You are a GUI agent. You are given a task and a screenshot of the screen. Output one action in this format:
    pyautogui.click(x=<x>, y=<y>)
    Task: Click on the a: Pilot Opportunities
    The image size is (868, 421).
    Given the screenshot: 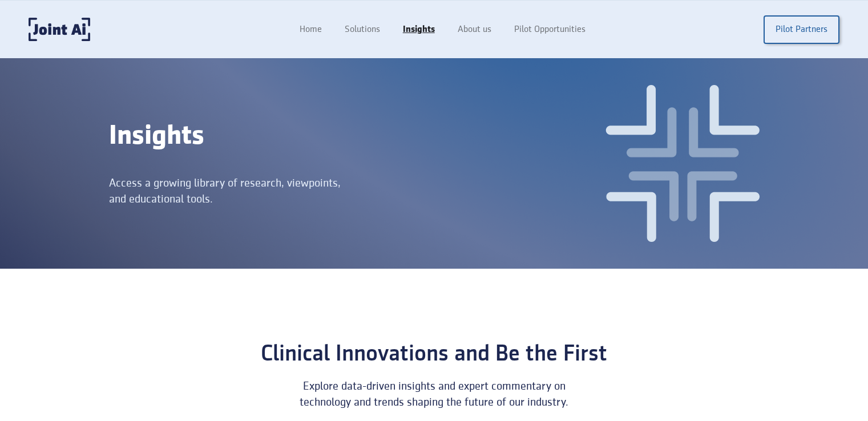 What is the action you would take?
    pyautogui.click(x=550, y=30)
    